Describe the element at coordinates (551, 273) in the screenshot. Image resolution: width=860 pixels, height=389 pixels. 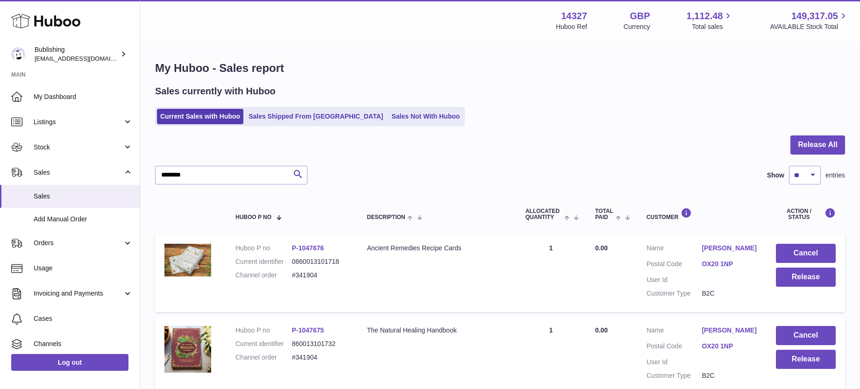
I see `td: 1` at that location.